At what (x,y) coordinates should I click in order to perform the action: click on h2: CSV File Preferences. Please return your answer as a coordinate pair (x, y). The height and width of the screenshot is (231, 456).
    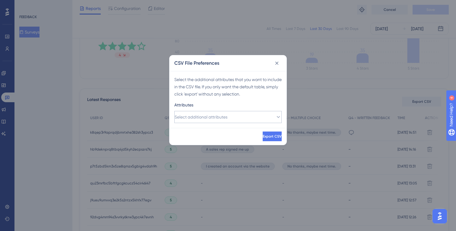
    Looking at the image, I should click on (197, 63).